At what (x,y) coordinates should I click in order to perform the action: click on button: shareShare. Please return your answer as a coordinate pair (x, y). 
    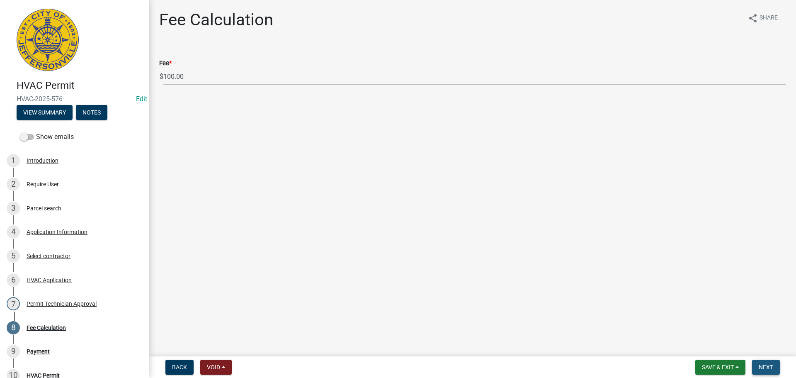
    Looking at the image, I should click on (763, 18).